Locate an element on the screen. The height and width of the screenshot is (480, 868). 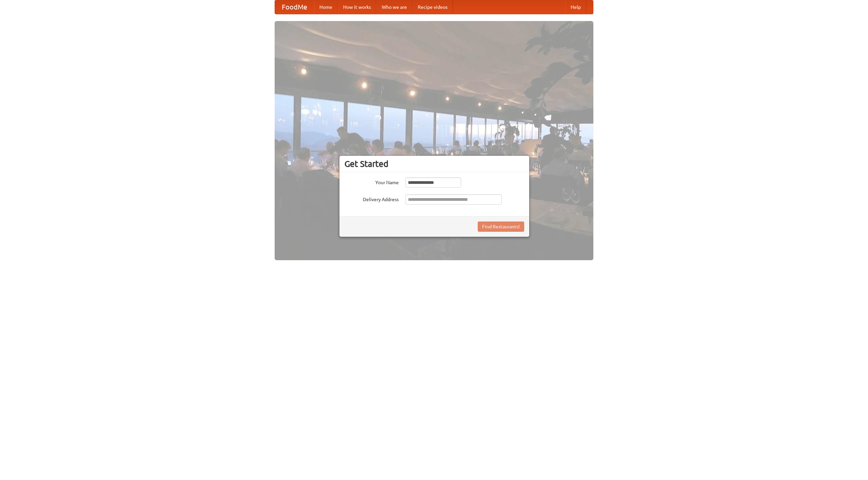
a: FoodMe is located at coordinates (294, 7).